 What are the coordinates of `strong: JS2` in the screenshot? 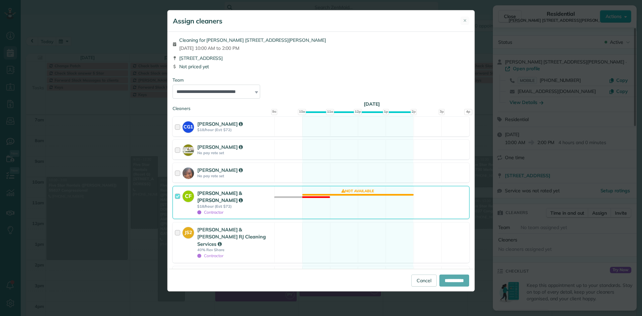 It's located at (188, 231).